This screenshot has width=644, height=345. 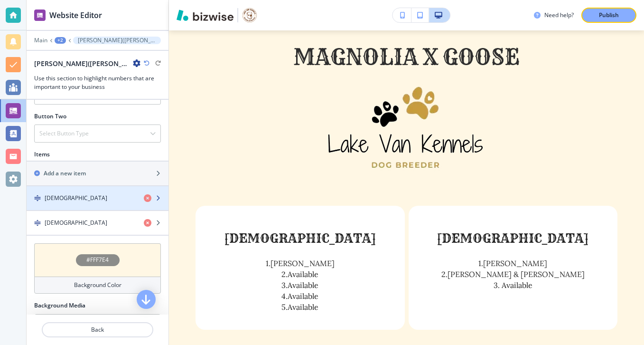 What do you see at coordinates (76, 15) in the screenshot?
I see `h2: Website Editor` at bounding box center [76, 15].